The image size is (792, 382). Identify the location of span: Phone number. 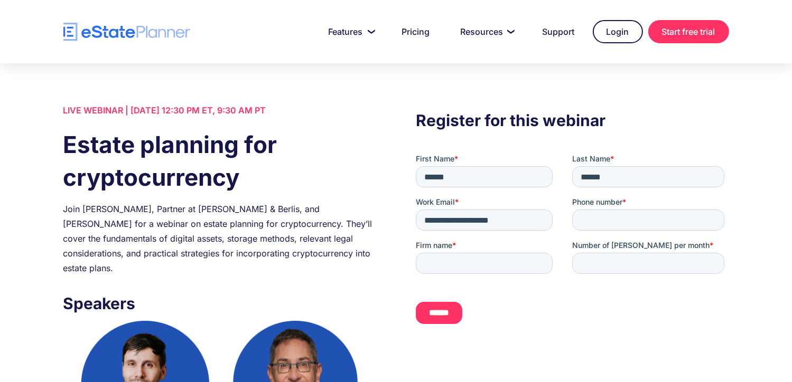
(181, 48).